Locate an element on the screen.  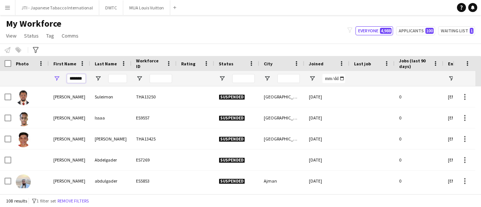
span: Email is located at coordinates (454, 64).